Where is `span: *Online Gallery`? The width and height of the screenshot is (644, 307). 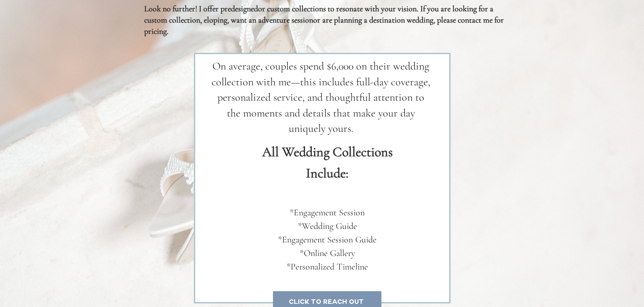
span: *Online Gallery is located at coordinates (327, 254).